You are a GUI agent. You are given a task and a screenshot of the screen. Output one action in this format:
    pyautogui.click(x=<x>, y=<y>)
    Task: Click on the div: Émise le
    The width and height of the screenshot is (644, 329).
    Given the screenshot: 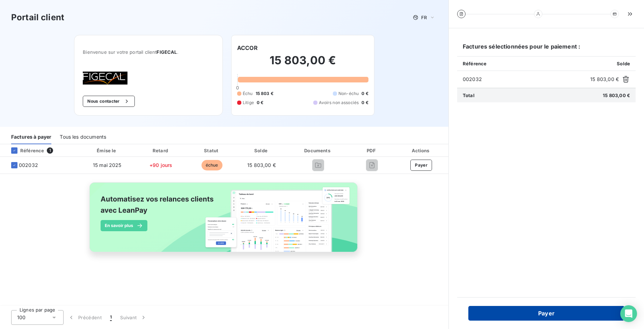 What is the action you would take?
    pyautogui.click(x=108, y=150)
    